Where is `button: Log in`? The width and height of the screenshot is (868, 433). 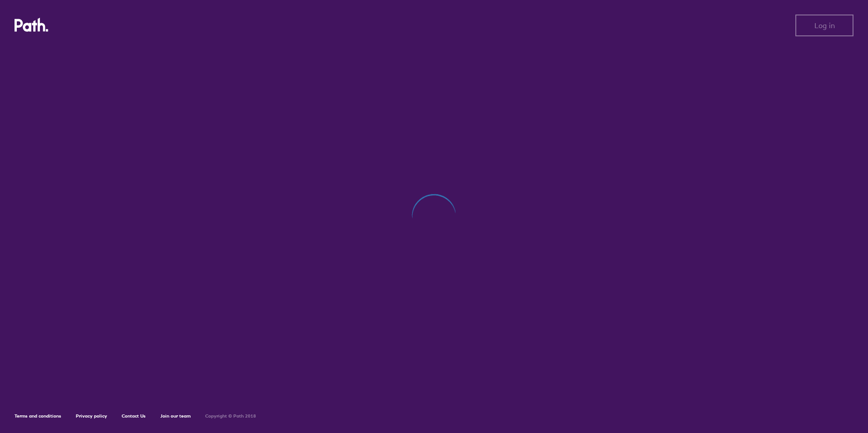 button: Log in is located at coordinates (825, 25).